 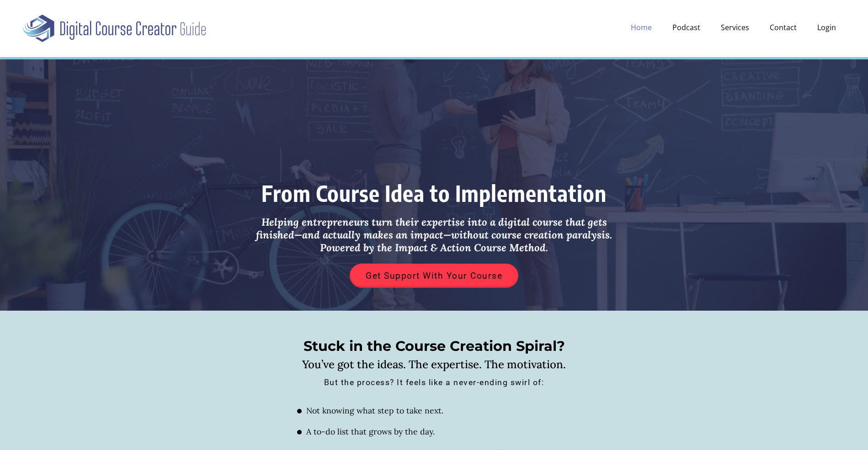 I want to click on span: Get Support With Your Course, so click(x=434, y=275).